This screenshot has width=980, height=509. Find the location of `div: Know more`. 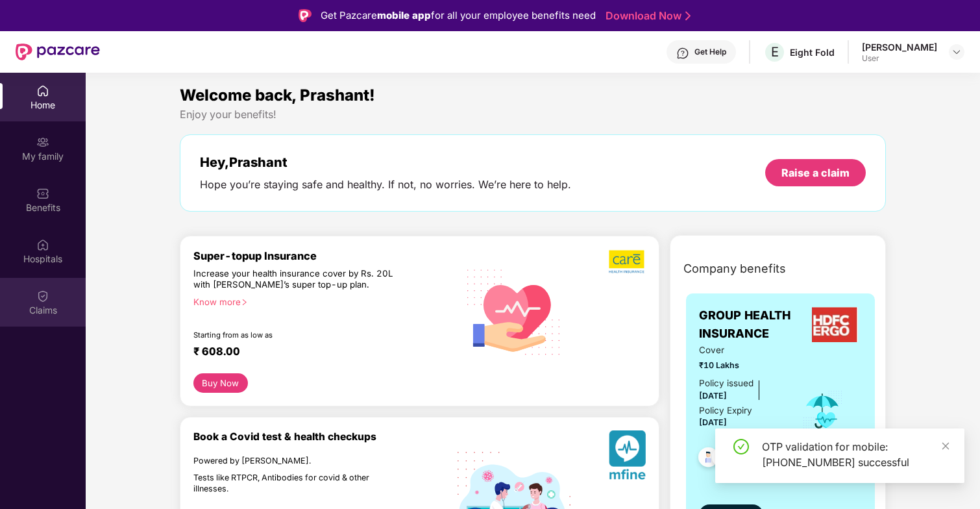

div: Know more is located at coordinates (321, 301).